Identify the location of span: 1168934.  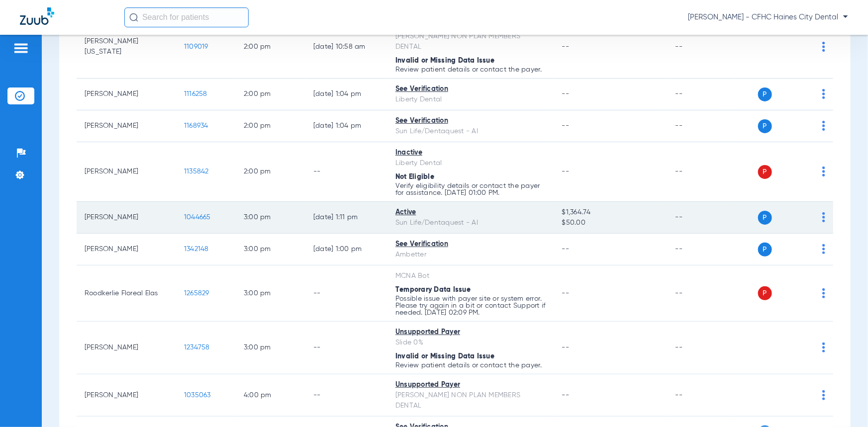
(196, 126).